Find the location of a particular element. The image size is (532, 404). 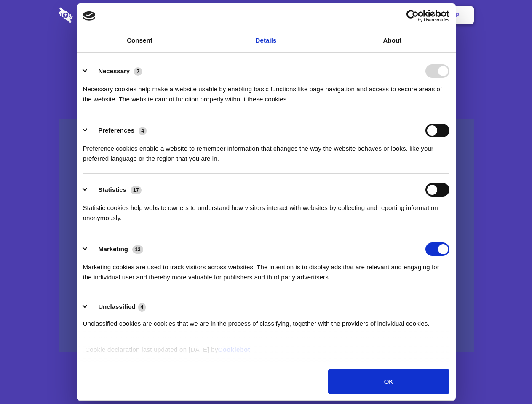

span: 17 is located at coordinates (136, 190).